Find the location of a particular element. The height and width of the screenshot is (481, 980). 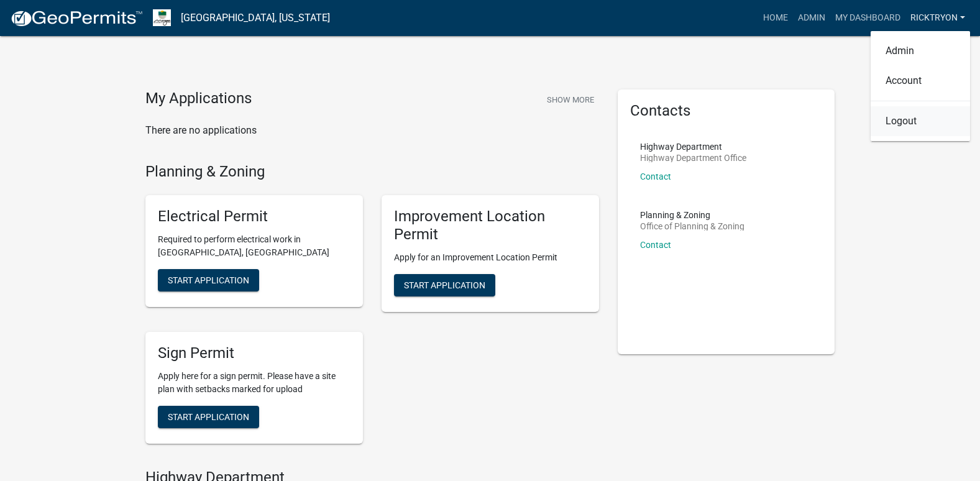

a: Logout is located at coordinates (920, 121).